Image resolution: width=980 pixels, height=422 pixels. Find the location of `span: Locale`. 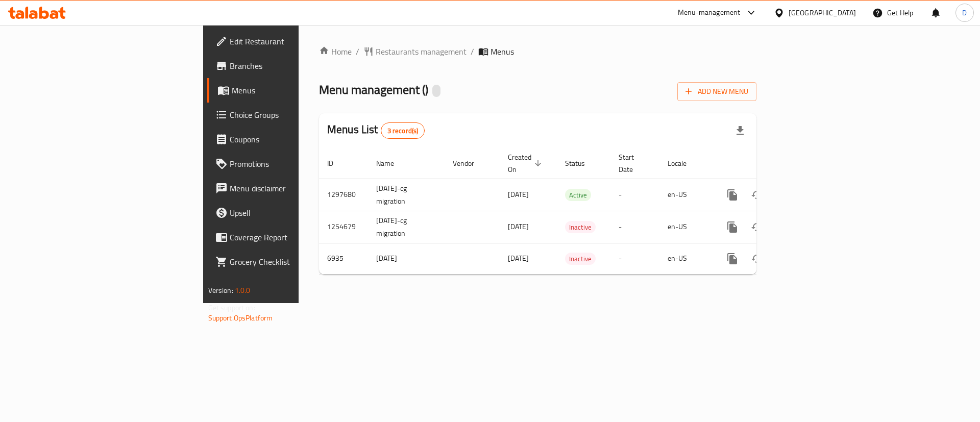

span: Locale is located at coordinates (683, 163).